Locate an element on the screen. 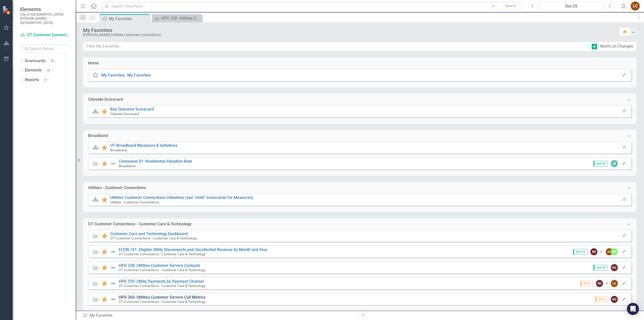  a: Reports is located at coordinates (32, 80).